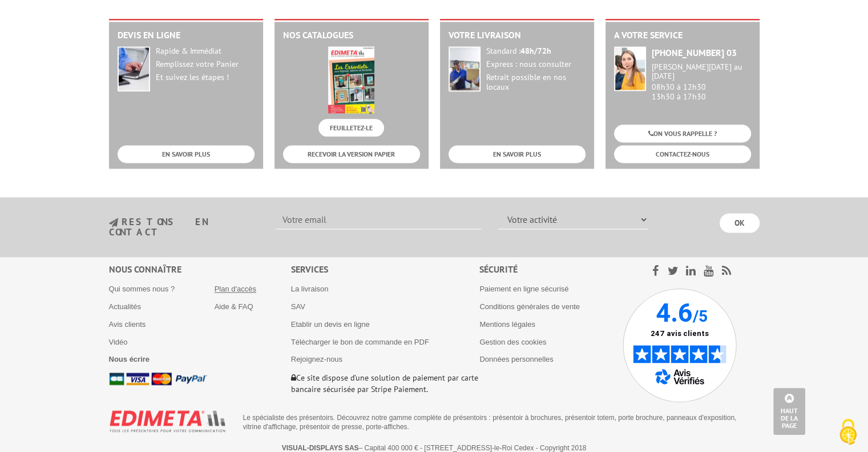  I want to click on a: Télécharger le bon de commande en PDF, so click(360, 342).